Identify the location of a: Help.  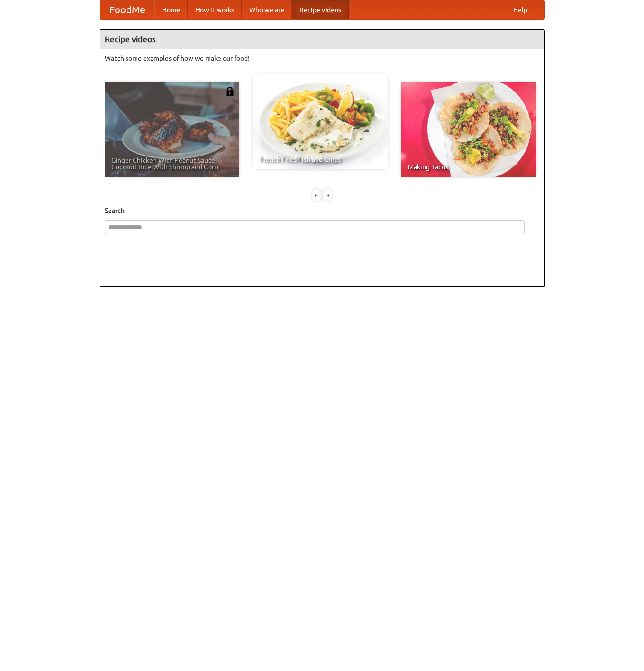
(521, 10).